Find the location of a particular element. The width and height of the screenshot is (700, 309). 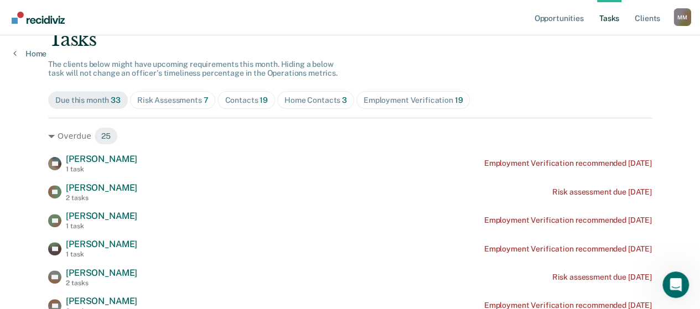

a: Home is located at coordinates (30, 54).